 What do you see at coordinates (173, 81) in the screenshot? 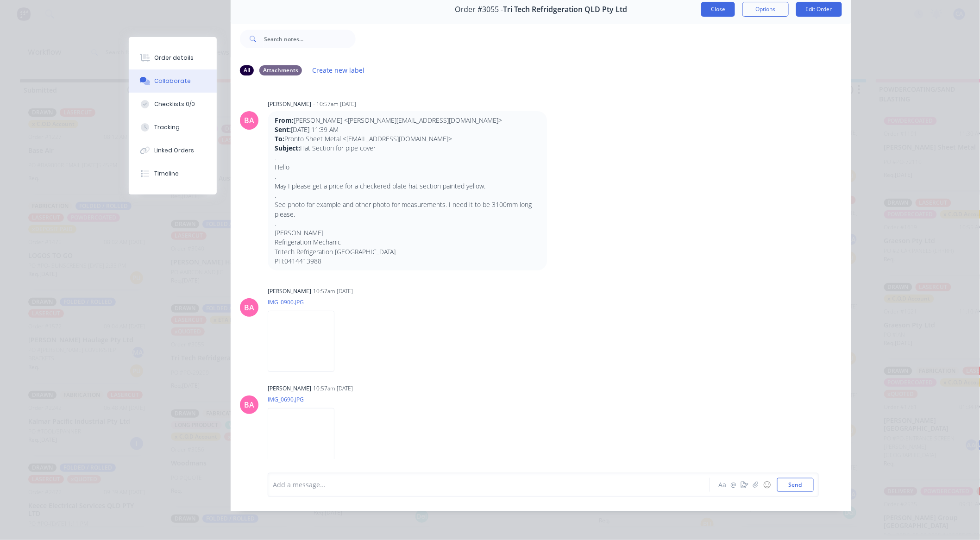
I see `button: Collaborate` at bounding box center [173, 81].